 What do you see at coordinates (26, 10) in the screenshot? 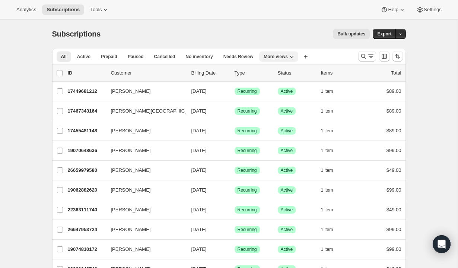
I see `button: Analytics` at bounding box center [26, 10].